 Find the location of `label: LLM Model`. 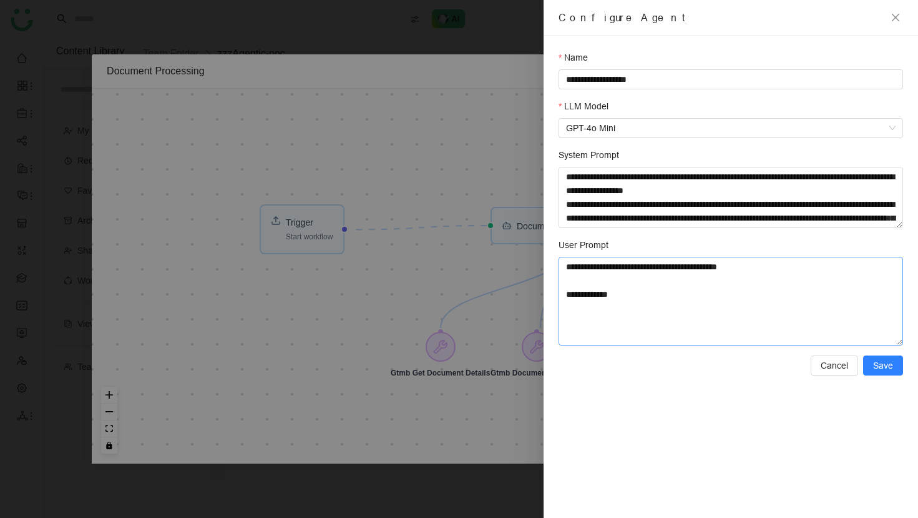

label: LLM Model is located at coordinates (584, 106).